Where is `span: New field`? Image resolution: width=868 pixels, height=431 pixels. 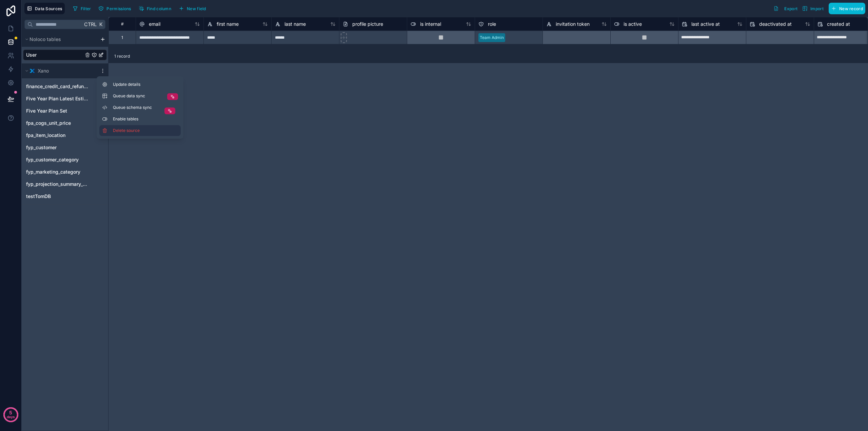 span: New field is located at coordinates (196, 8).